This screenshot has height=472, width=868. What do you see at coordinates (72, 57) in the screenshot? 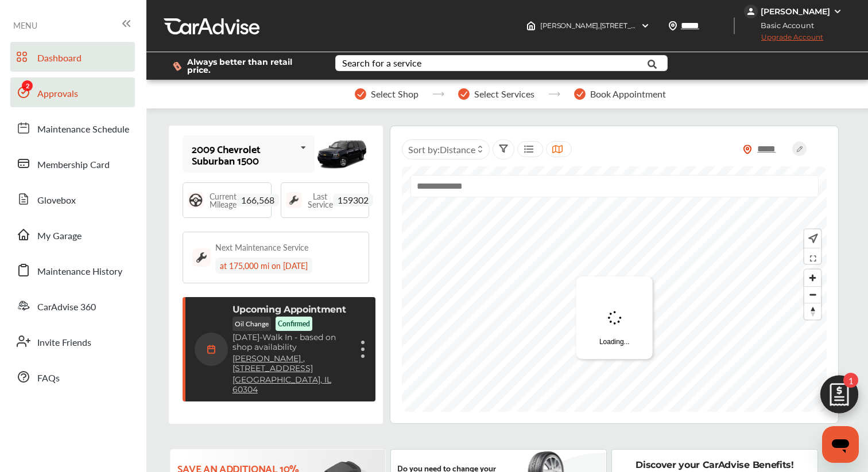
I see `a: Dashboard` at bounding box center [72, 57].